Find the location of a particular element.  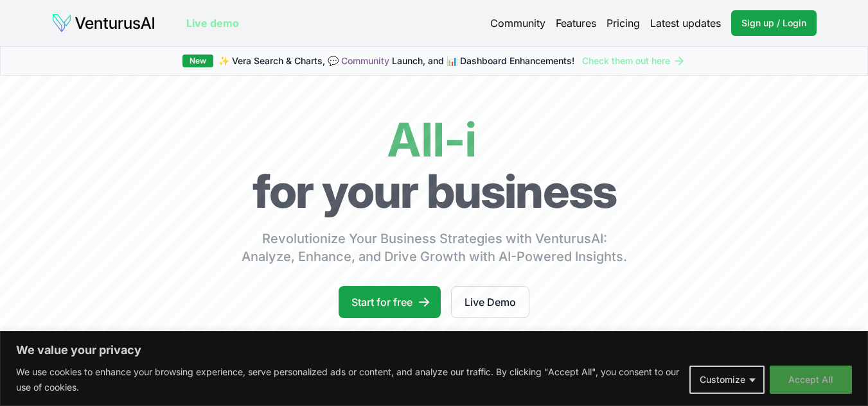

a: Pricing is located at coordinates (623, 23).